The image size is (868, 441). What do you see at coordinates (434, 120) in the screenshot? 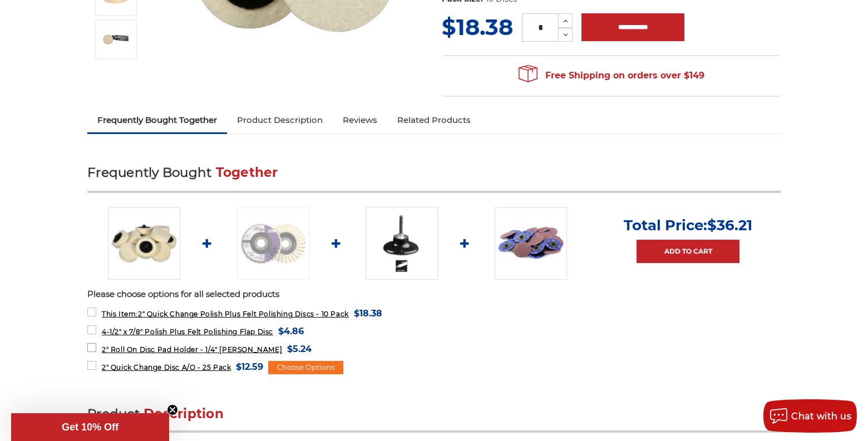
I see `a: Related Products` at bounding box center [434, 120].